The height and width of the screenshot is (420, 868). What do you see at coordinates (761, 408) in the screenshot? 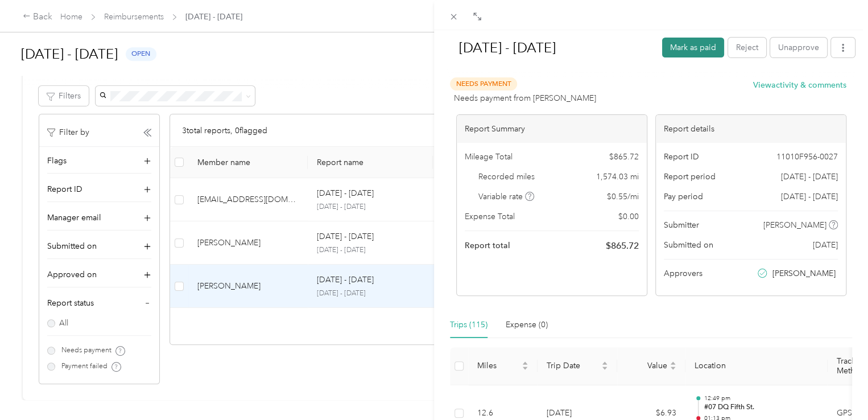
I see `p: #07 DQ Fifth St.` at bounding box center [761, 408].